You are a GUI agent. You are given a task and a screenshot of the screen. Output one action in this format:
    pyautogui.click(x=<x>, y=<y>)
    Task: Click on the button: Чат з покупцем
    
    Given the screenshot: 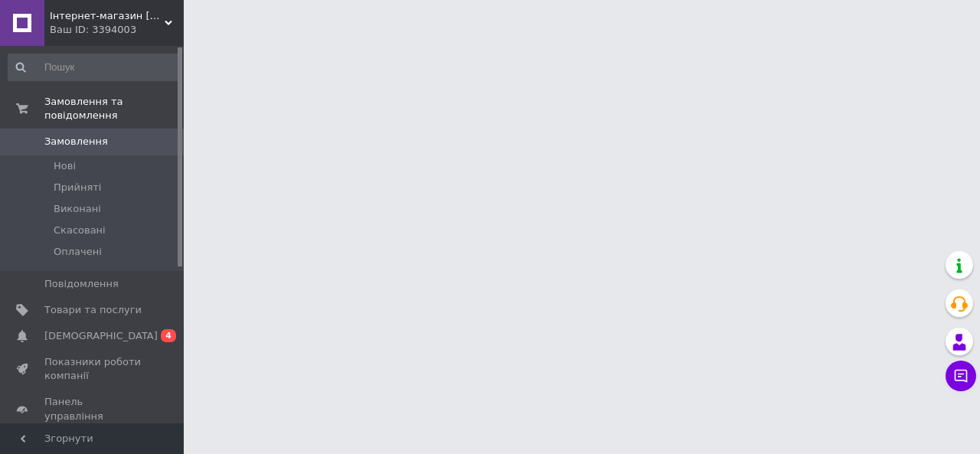 What is the action you would take?
    pyautogui.click(x=960, y=376)
    